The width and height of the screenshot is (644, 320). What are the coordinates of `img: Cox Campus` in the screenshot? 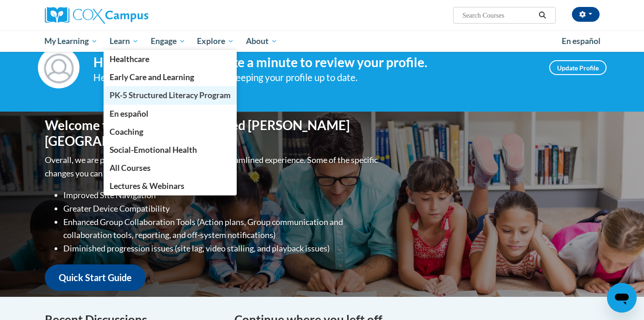 It's located at (96, 15).